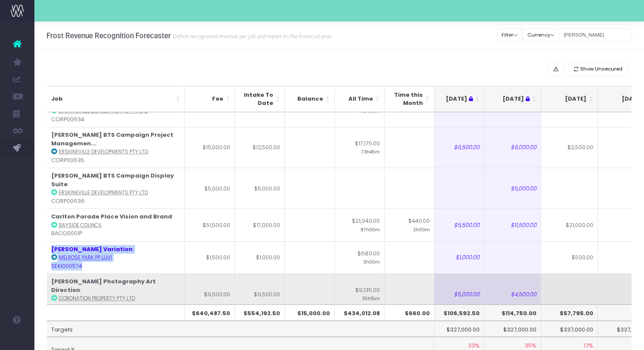 This screenshot has height=350, width=644. I want to click on td: $1,500.00, so click(210, 257).